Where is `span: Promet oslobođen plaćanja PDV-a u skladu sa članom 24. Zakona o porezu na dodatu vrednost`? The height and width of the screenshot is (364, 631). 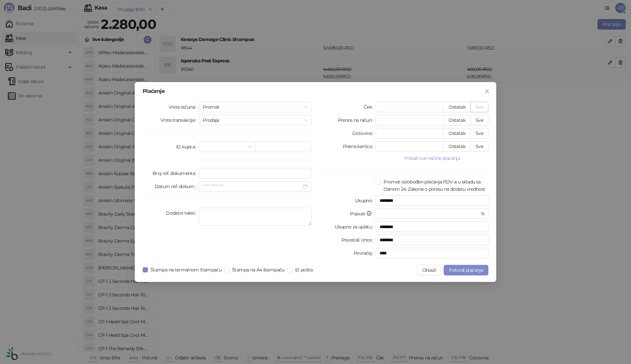 span: Promet oslobođen plaćanja PDV-a u skladu sa članom 24. Zakona o porezu na dodatu vrednost is located at coordinates (434, 185).